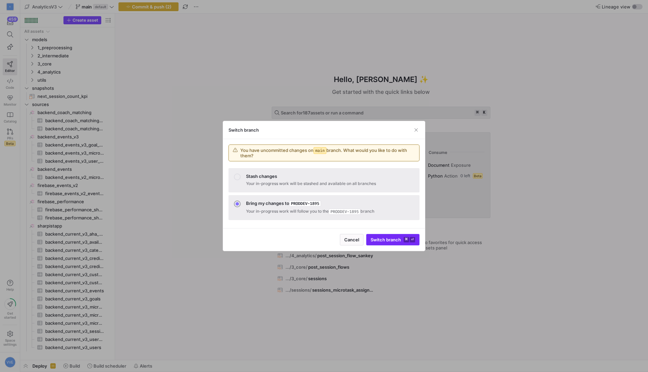 This screenshot has height=372, width=648. Describe the element at coordinates (330, 211) in the screenshot. I see `p: Your in-progress work will follow you to the branch` at that location.